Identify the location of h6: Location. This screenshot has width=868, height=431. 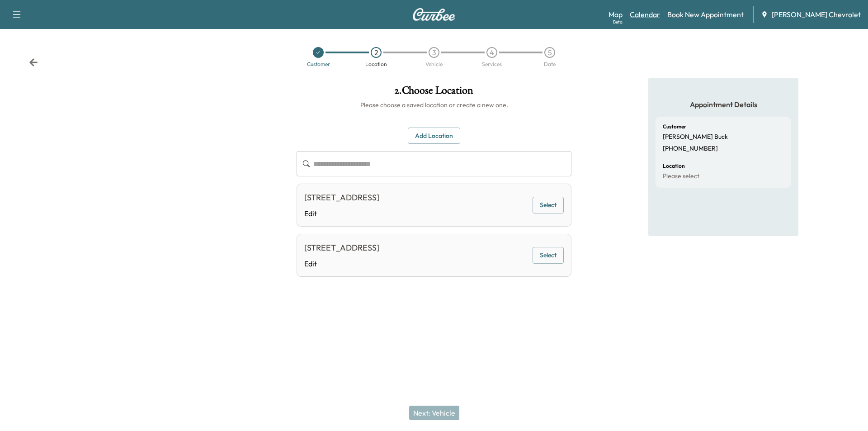
(673, 166).